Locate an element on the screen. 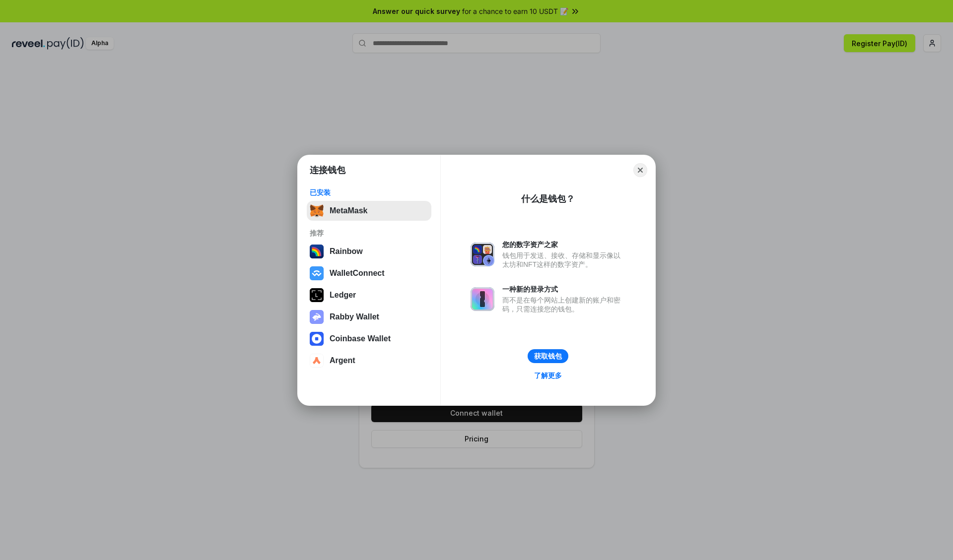 The width and height of the screenshot is (953, 560). div: Ledger is located at coordinates (343, 295).